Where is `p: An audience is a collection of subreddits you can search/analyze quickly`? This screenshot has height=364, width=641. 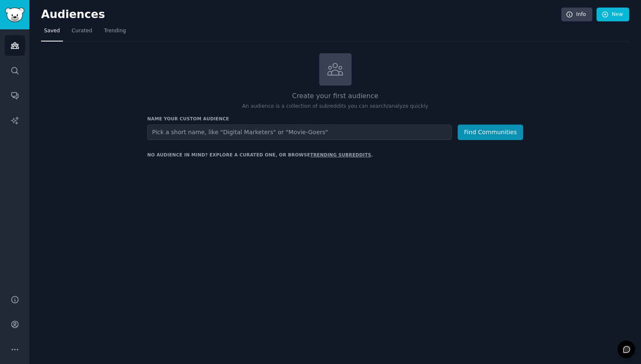 p: An audience is a collection of subreddits you can search/analyze quickly is located at coordinates (335, 107).